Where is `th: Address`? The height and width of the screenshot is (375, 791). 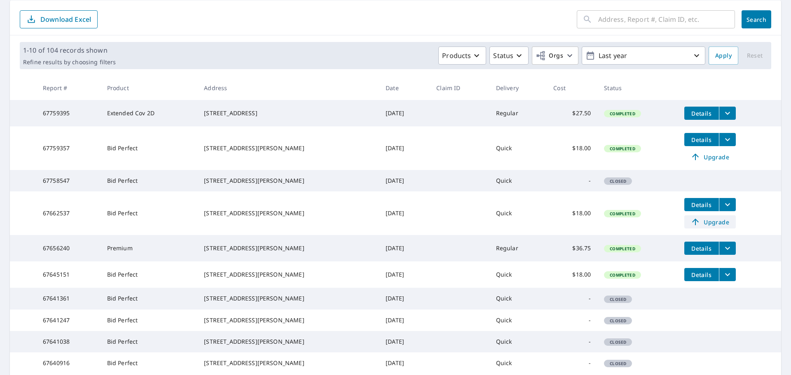
th: Address is located at coordinates (288, 88).